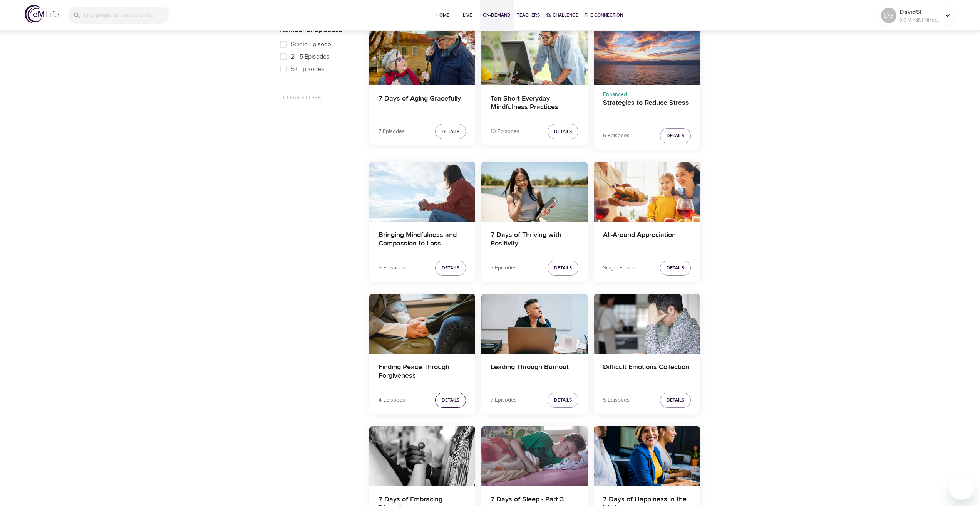 This screenshot has width=980, height=506. Describe the element at coordinates (423, 456) in the screenshot. I see `button: 7 Days of Embracing Diversity` at that location.